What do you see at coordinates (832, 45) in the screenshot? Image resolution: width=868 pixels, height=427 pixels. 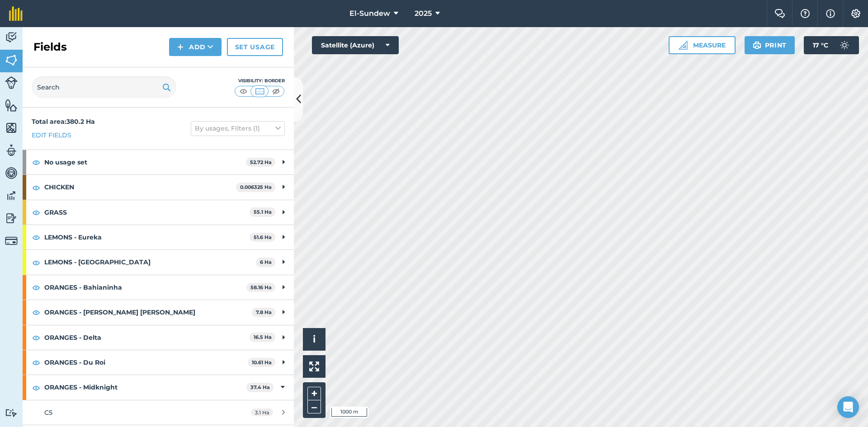 I see `button: 17 °C` at bounding box center [832, 45].